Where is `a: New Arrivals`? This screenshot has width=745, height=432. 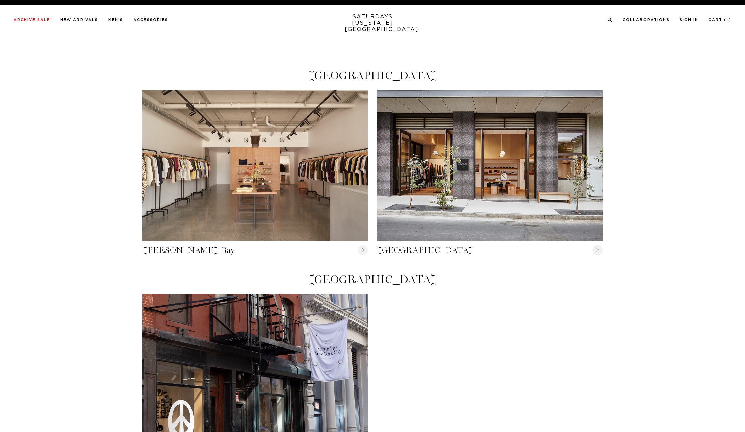
a: New Arrivals is located at coordinates (79, 20).